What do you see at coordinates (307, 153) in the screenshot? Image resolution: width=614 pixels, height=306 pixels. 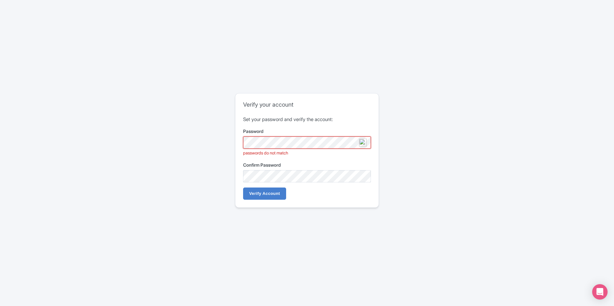 I see `div: passwords do not match` at bounding box center [307, 153].